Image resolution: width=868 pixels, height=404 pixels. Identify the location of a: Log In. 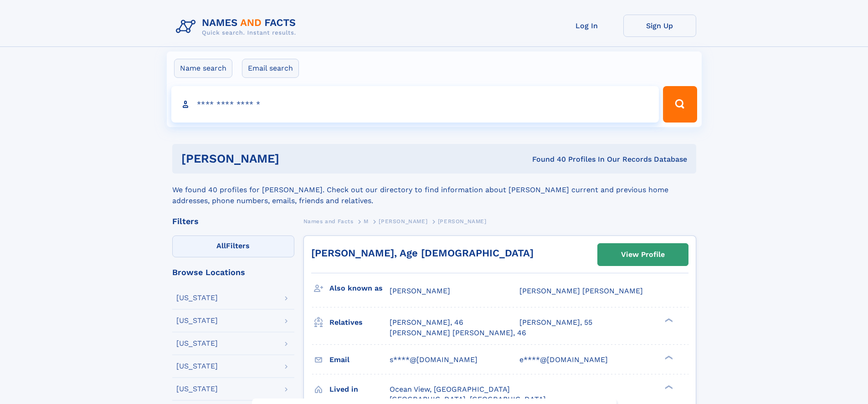
(586, 25).